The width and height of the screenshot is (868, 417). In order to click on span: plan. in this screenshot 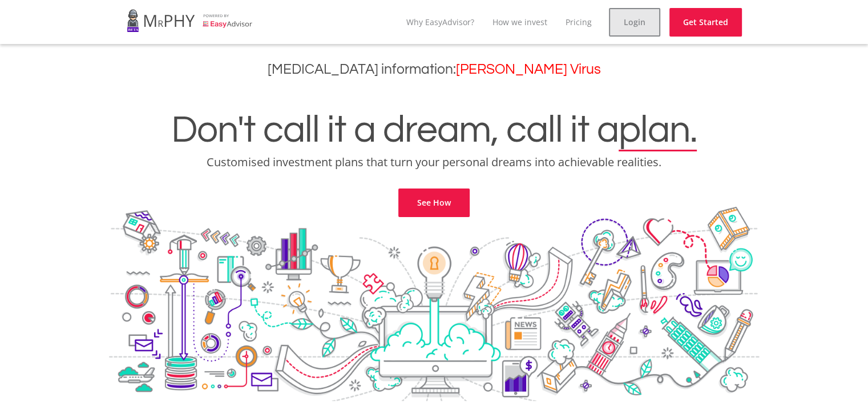, I will do `click(658, 130)`.